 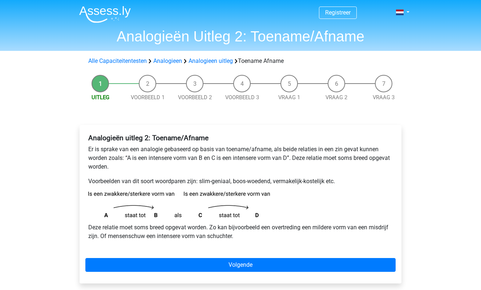 What do you see at coordinates (240, 232) in the screenshot?
I see `p: Deze relatie moet soms breed opgevat worden. Zo kan bijvoorbeeld een overtreding een mildere vorm...` at bounding box center [240, 232].